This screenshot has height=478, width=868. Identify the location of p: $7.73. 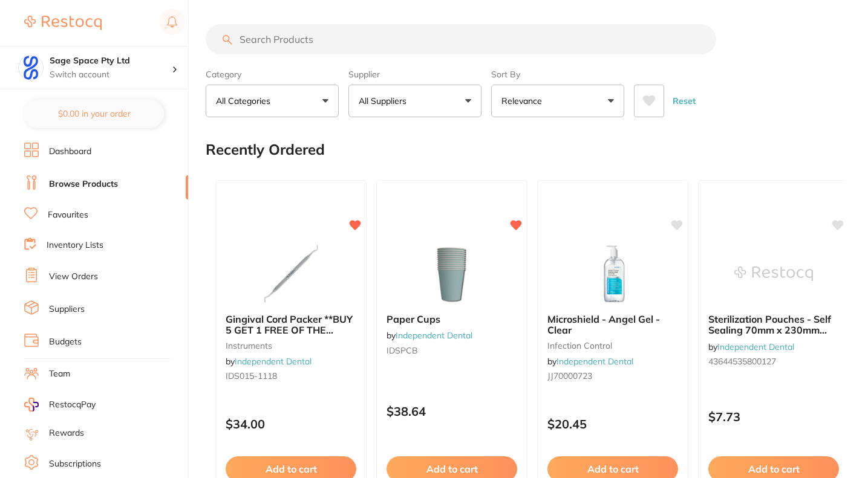
(773, 416).